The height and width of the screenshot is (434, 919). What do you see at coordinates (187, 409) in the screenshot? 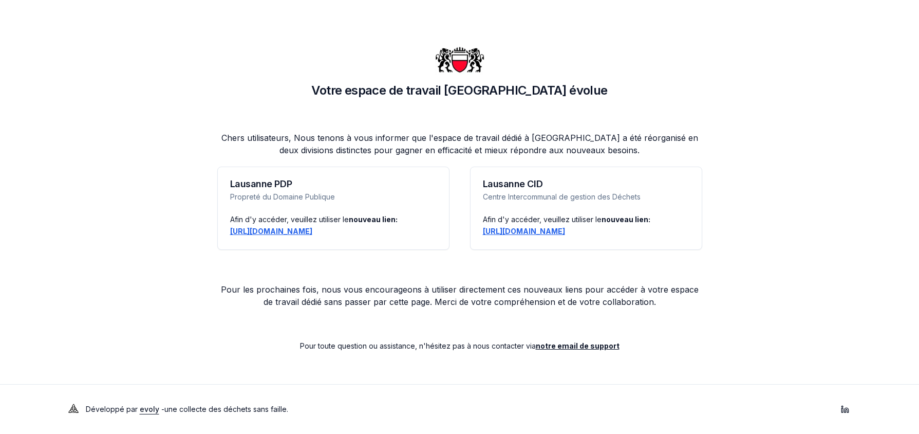
I see `p: Développé par - une collecte des déchets sans faille .` at bounding box center [187, 409].